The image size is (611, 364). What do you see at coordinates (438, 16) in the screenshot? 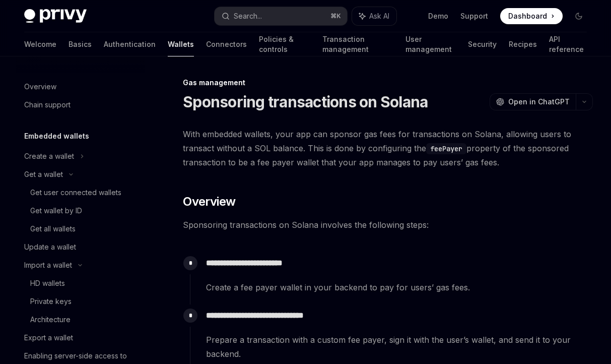
I see `a: Demo` at bounding box center [438, 16].